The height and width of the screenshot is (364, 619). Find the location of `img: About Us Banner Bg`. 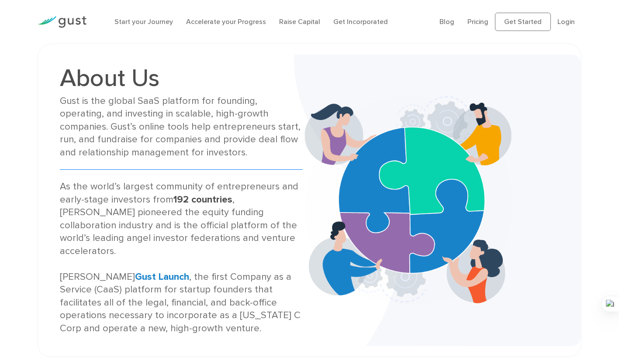

img: About Us Banner Bg is located at coordinates (437, 200).